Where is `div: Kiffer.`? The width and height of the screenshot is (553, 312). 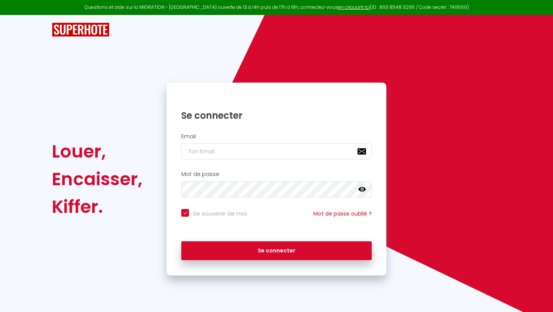 div: Kiffer. is located at coordinates (97, 207).